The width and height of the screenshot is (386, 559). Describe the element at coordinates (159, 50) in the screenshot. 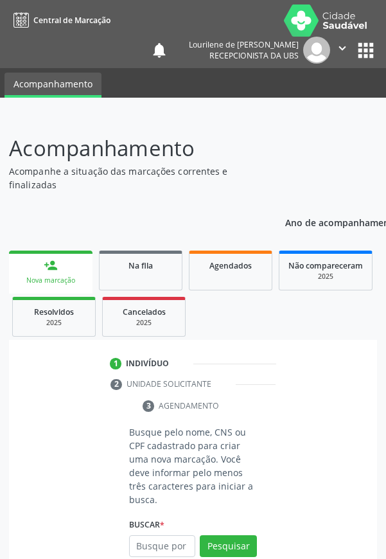

I see `button: notifications` at that location.